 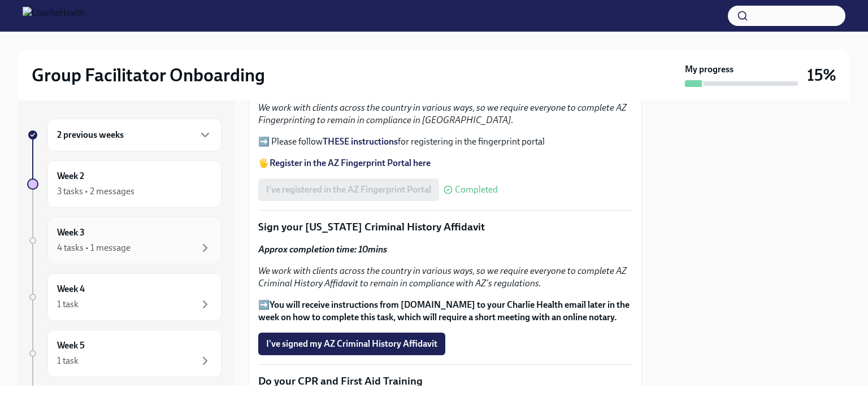 I want to click on p: ➡️ Please follow for registering in the fingerprint portal, so click(x=446, y=142).